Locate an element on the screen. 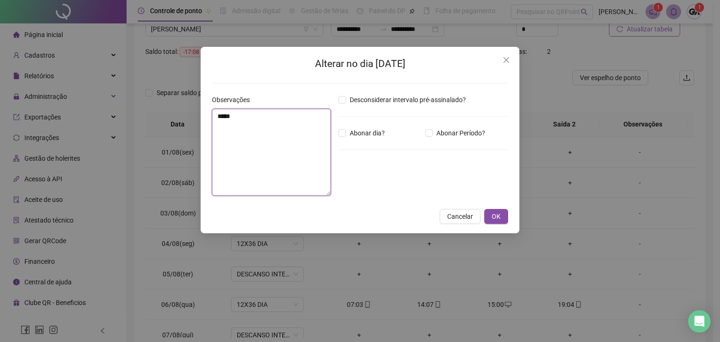 The height and width of the screenshot is (342, 720). span: Abonar Período? is located at coordinates (461, 133).